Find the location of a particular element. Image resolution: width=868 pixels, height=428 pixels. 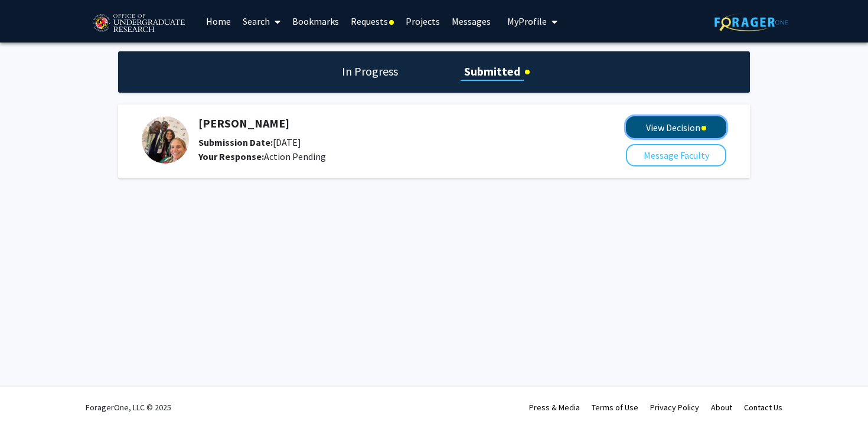

img: University of Maryland Logo is located at coordinates (138, 24).